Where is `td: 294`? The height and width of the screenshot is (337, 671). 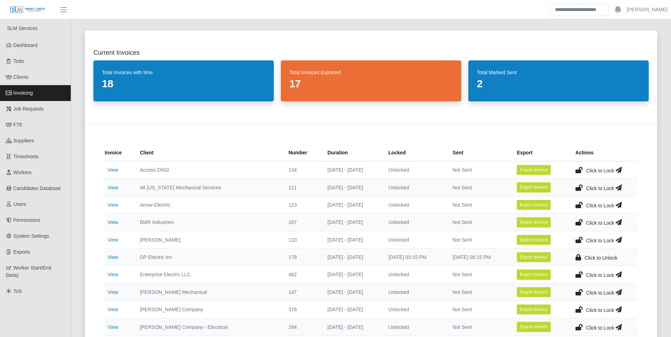 td: 294 is located at coordinates (302, 327).